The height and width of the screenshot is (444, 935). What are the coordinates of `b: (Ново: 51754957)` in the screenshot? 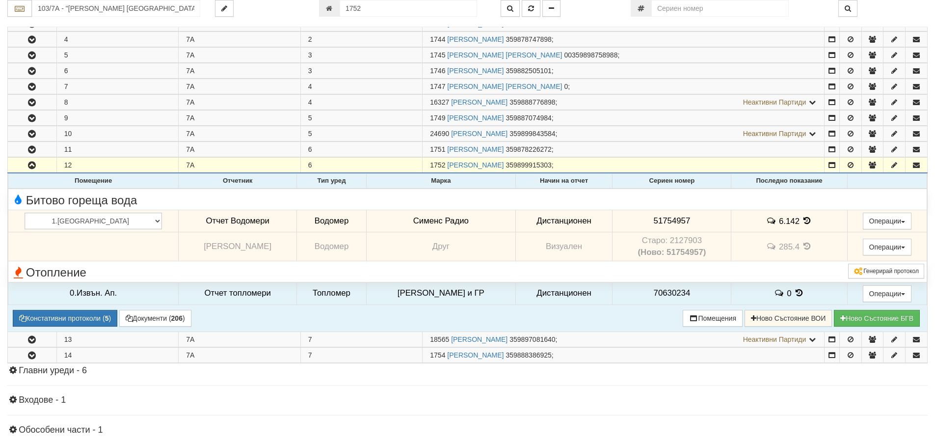 It's located at (672, 252).